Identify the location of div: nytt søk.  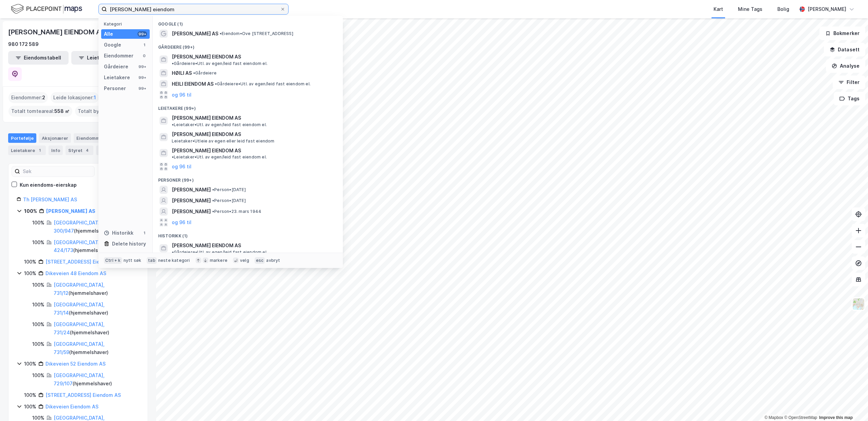
(133, 260).